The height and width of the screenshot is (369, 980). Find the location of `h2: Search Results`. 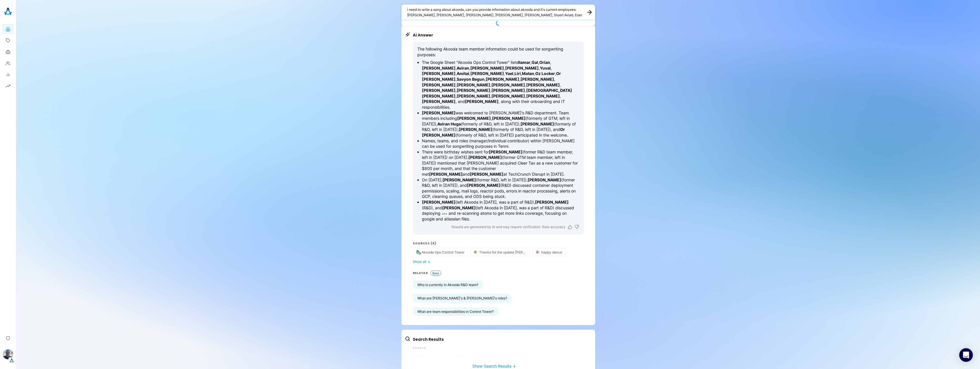

h2: Search Results is located at coordinates (498, 339).